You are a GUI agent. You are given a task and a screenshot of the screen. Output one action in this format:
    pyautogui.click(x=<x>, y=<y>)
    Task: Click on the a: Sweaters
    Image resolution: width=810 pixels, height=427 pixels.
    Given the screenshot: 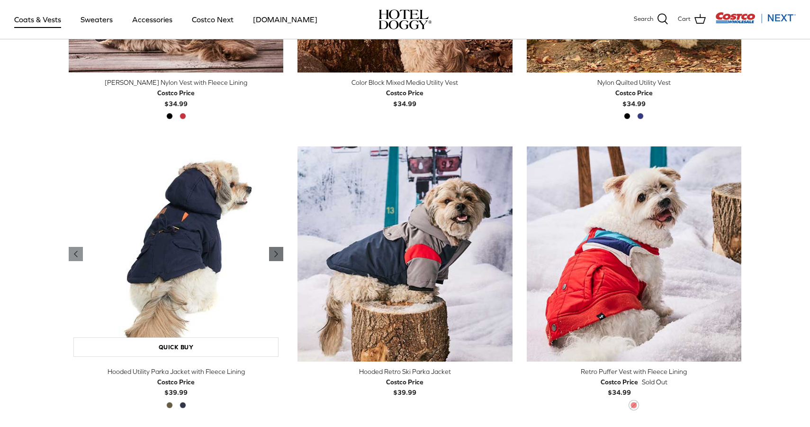 What is the action you would take?
    pyautogui.click(x=97, y=19)
    